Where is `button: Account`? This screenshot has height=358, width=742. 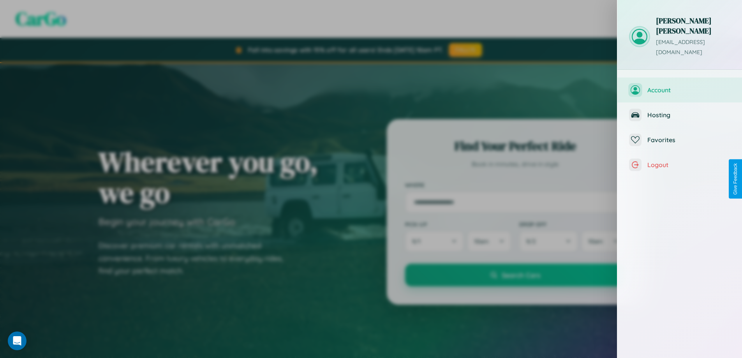 button: Account is located at coordinates (680, 90).